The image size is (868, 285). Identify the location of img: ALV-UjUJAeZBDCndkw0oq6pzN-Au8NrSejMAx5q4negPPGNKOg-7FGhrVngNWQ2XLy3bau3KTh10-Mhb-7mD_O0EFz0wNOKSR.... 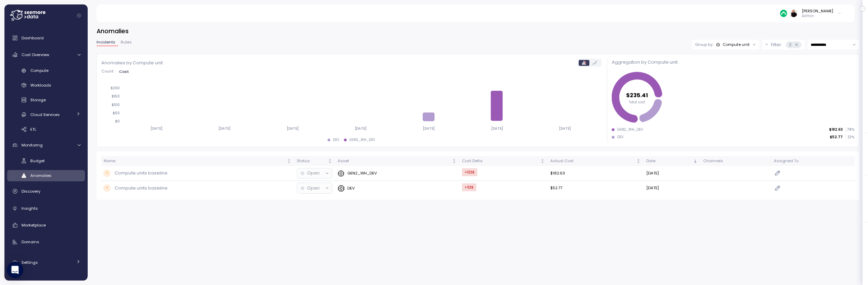
(794, 13).